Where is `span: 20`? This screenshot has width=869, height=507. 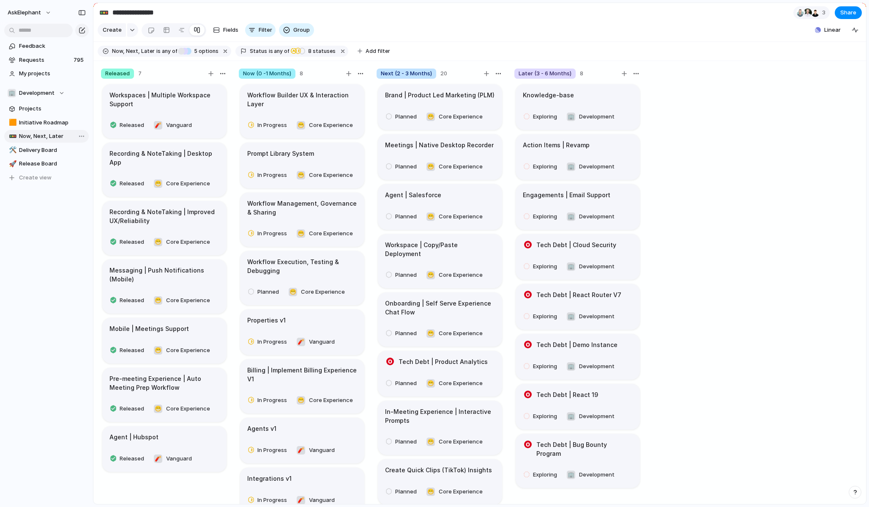 span: 20 is located at coordinates (444, 74).